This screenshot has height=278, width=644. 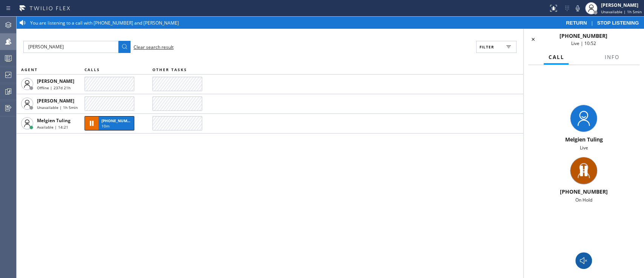 What do you see at coordinates (584, 200) in the screenshot?
I see `span: On Hold` at bounding box center [584, 200].